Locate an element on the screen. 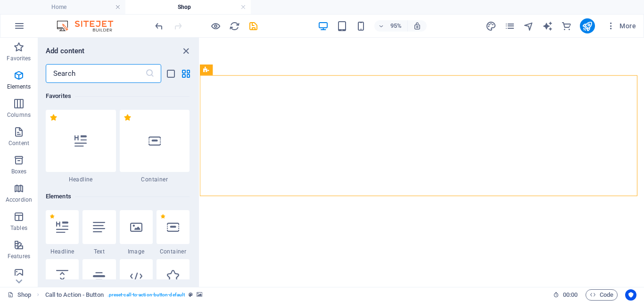 This screenshot has height=302, width=644. button: Usercentrics is located at coordinates (631, 295).